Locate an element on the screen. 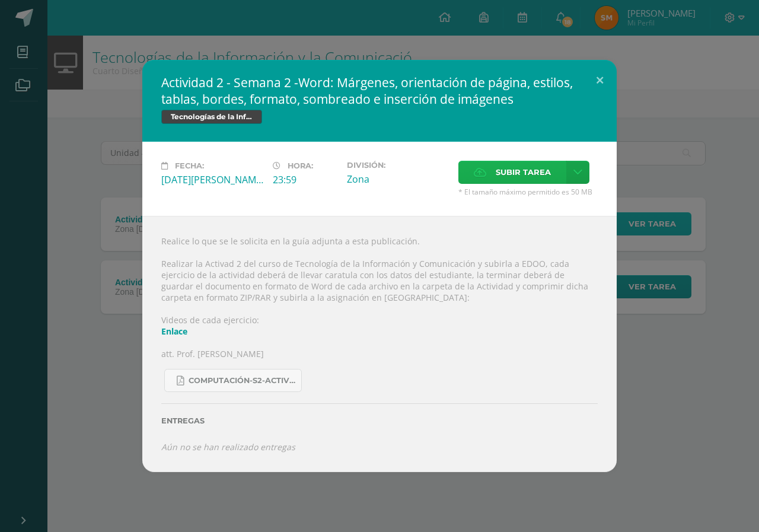 This screenshot has height=532, width=759. div: 23:59 is located at coordinates (305, 180).